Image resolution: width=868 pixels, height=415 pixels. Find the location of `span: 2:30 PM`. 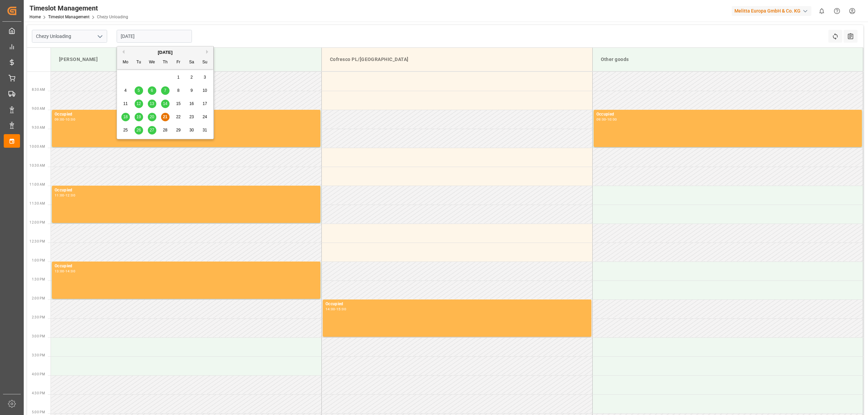

span: 2:30 PM is located at coordinates (39, 318).